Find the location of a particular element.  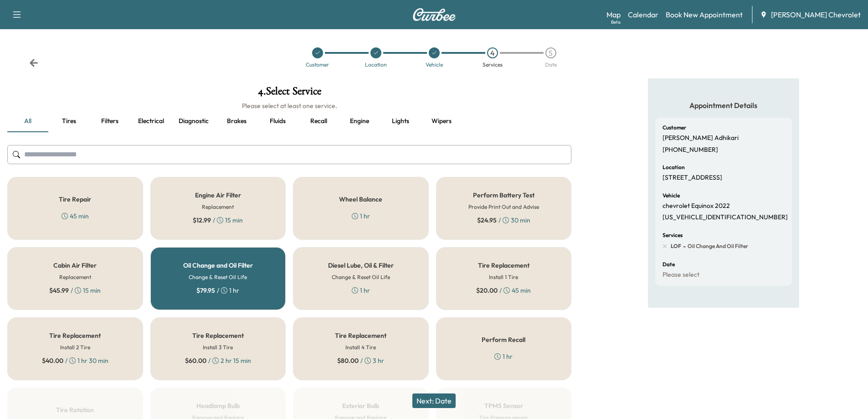

button: Brakes is located at coordinates (237, 122).